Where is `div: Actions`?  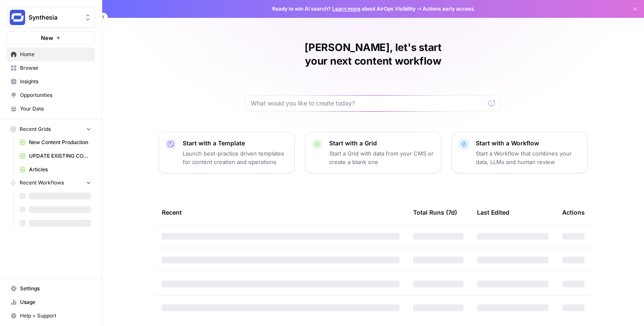
div: Actions is located at coordinates (574, 212).